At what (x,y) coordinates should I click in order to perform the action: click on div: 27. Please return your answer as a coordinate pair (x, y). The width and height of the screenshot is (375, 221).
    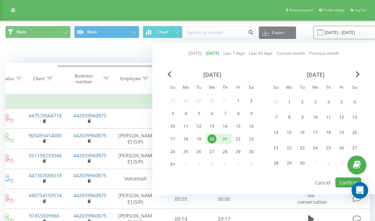
    Looking at the image, I should click on (354, 148).